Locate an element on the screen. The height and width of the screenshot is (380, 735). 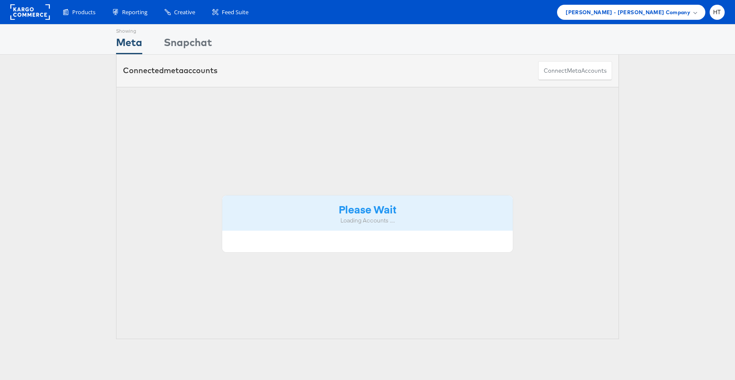
span: Creative is located at coordinates (184, 12).